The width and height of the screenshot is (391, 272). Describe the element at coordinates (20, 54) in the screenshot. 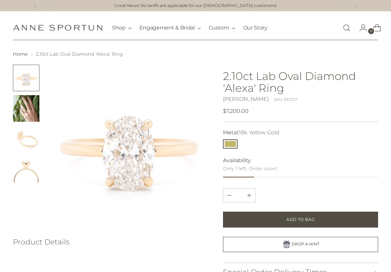

I see `a: Home` at that location.